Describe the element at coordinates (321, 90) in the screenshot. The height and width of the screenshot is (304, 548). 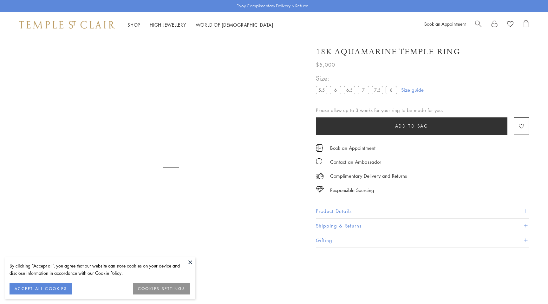
I see `label: 5.5` at that location.